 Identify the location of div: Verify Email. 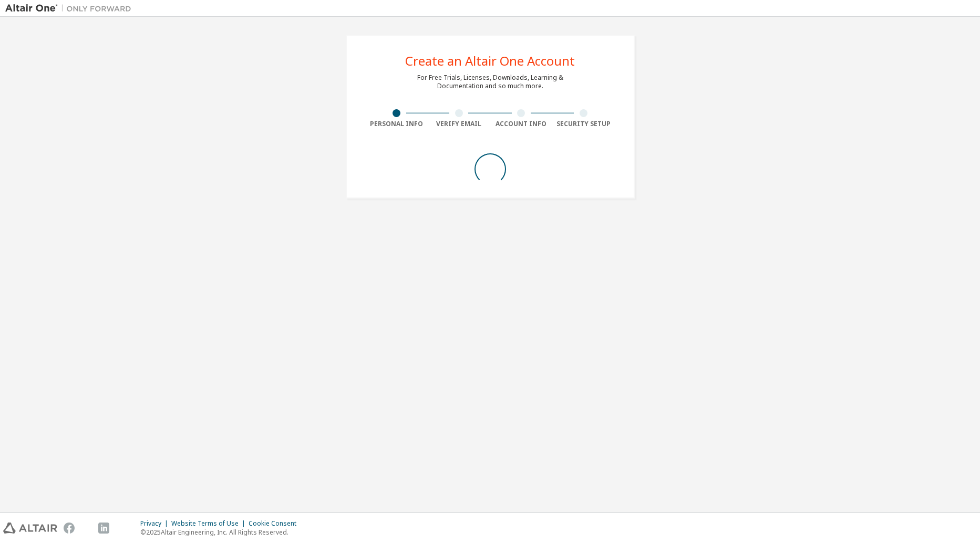
(459, 124).